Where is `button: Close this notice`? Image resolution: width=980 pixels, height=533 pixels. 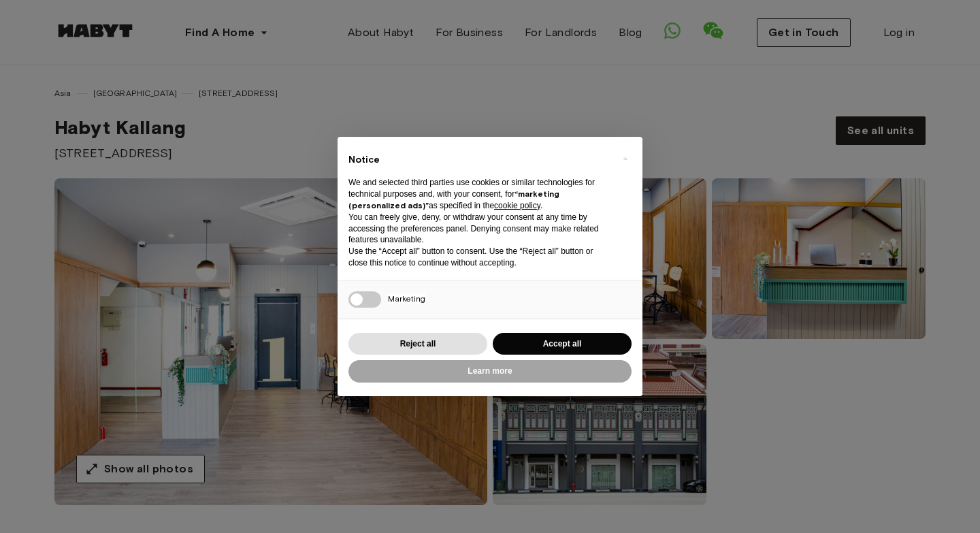 button: Close this notice is located at coordinates (624, 158).